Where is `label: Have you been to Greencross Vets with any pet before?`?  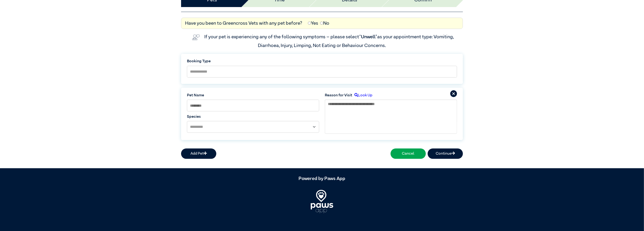 label: Have you been to Greencross Vets with any pet before? is located at coordinates (243, 23).